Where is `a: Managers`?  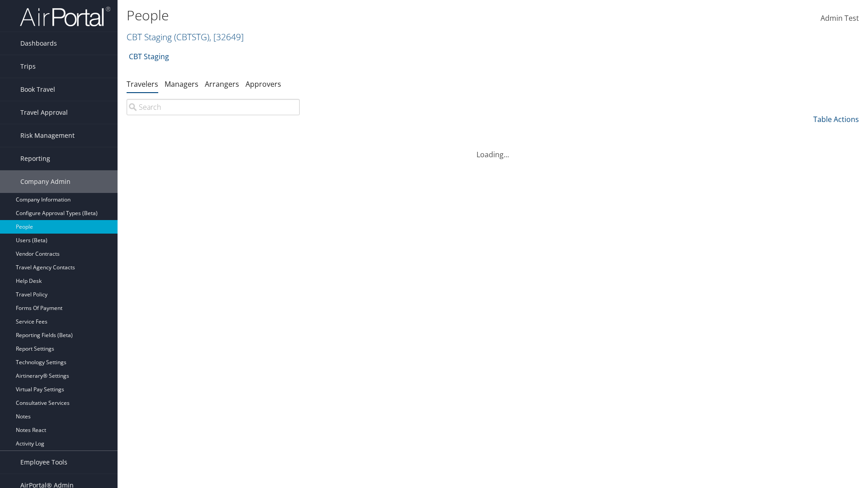
a: Managers is located at coordinates (182, 84).